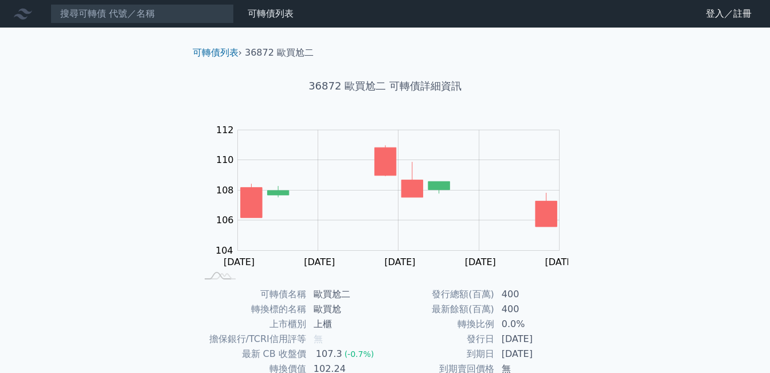 This screenshot has width=770, height=373. I want to click on g: Series, so click(399, 186).